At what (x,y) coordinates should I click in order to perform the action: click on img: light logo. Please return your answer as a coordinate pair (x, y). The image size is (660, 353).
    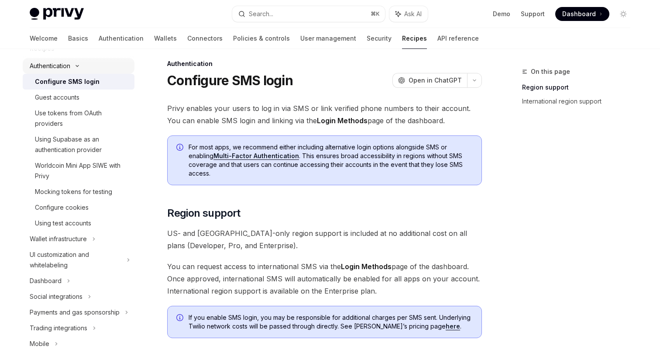
    Looking at the image, I should click on (57, 14).